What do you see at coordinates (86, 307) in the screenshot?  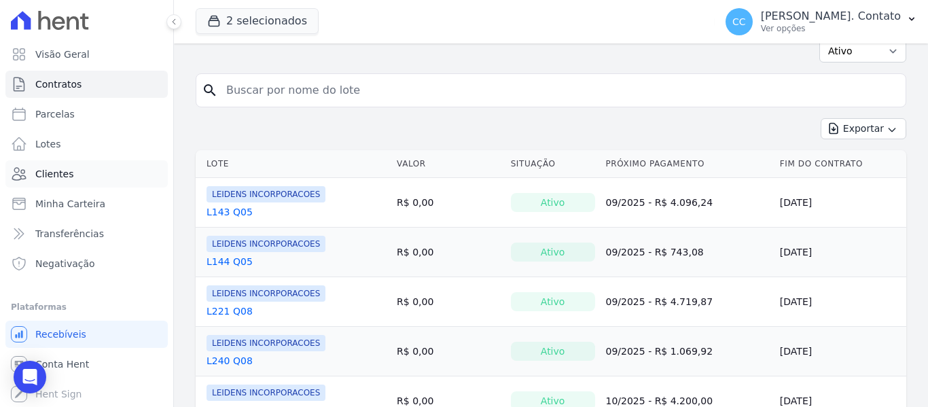 I see `div: Plataformas` at bounding box center [86, 307].